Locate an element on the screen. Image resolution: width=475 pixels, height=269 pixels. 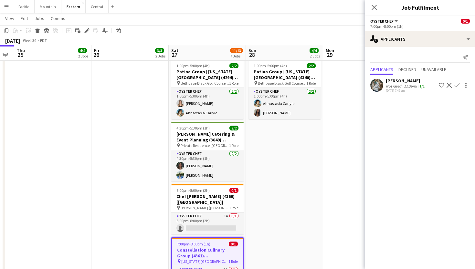
span: Declined is located at coordinates (407, 69).